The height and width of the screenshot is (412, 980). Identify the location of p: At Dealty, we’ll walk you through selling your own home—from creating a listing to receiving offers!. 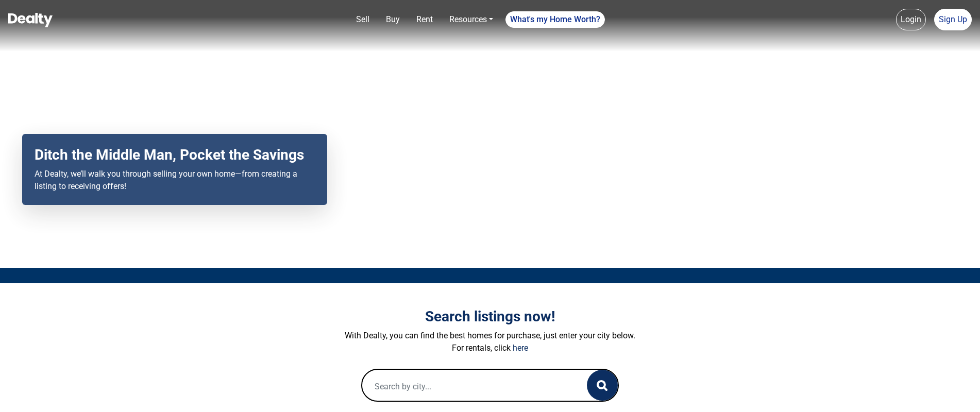
(174, 180).